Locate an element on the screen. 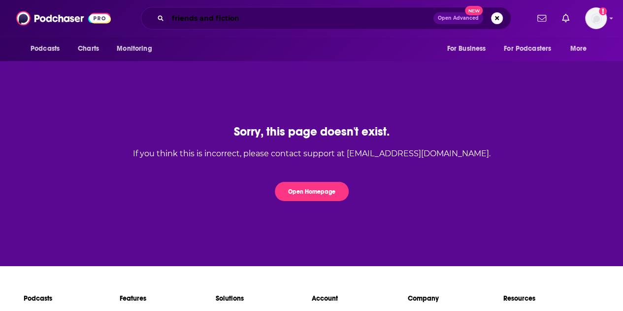 This screenshot has width=623, height=311. span: Monitoring is located at coordinates (134, 49).